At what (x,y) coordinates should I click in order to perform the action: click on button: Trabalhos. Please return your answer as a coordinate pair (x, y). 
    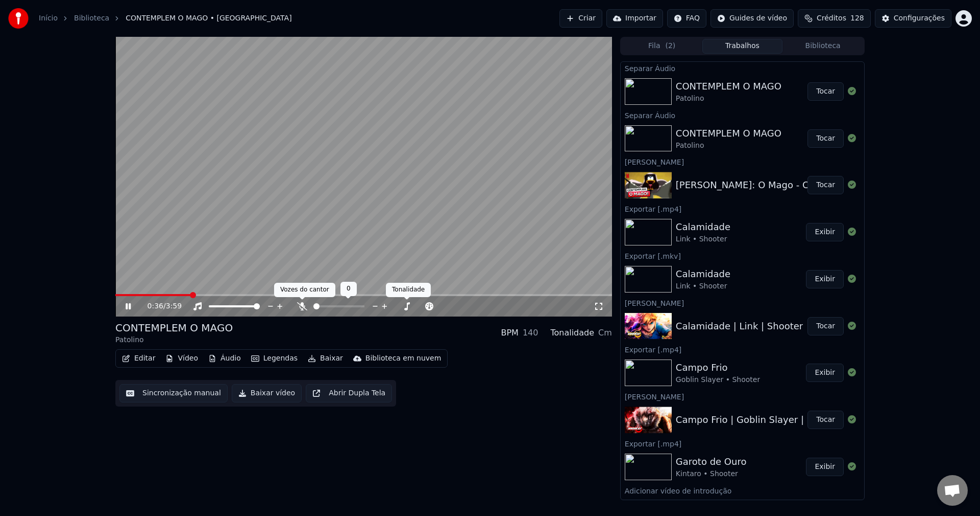
    Looking at the image, I should click on (743, 46).